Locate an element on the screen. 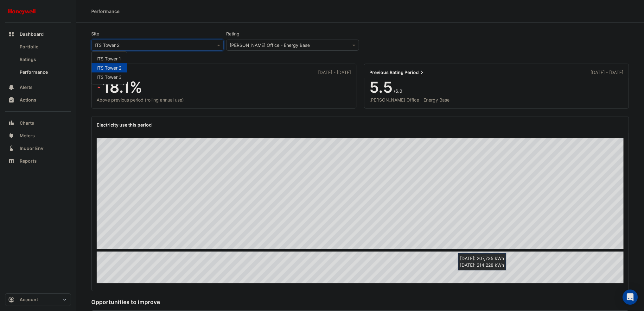  button: Charts is located at coordinates (38, 123).